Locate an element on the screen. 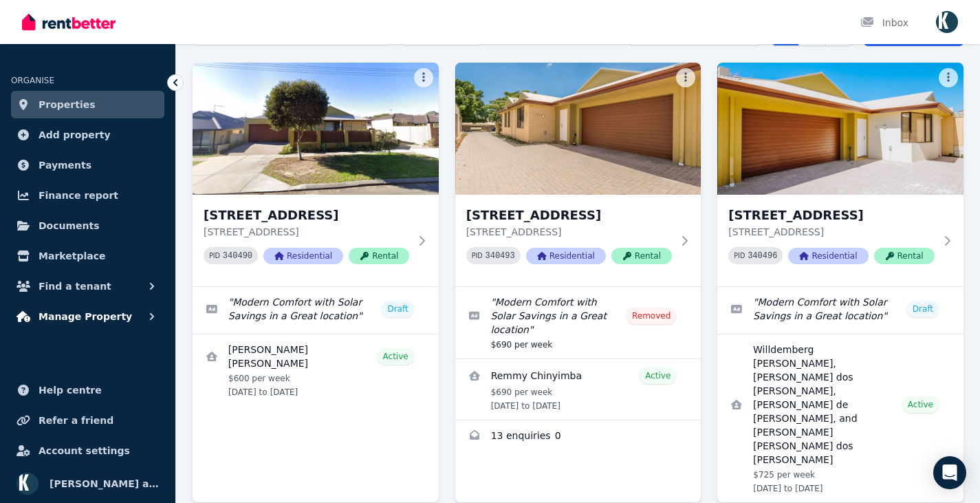 This screenshot has height=503, width=980. span: Documents is located at coordinates (69, 225).